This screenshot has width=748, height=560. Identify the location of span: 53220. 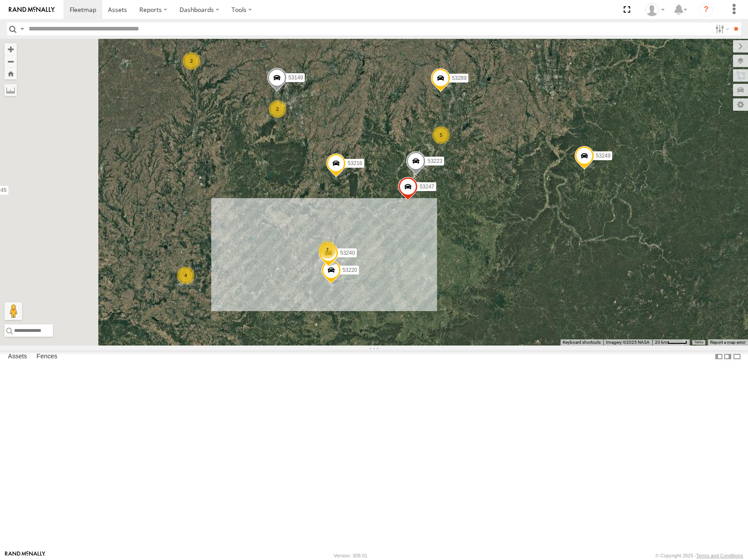
(350, 270).